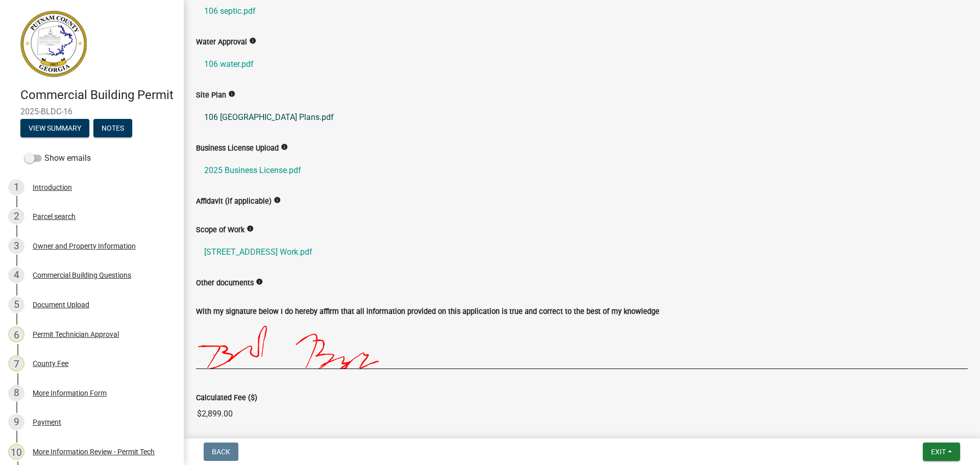  What do you see at coordinates (55, 128) in the screenshot?
I see `button: View Summary` at bounding box center [55, 128].